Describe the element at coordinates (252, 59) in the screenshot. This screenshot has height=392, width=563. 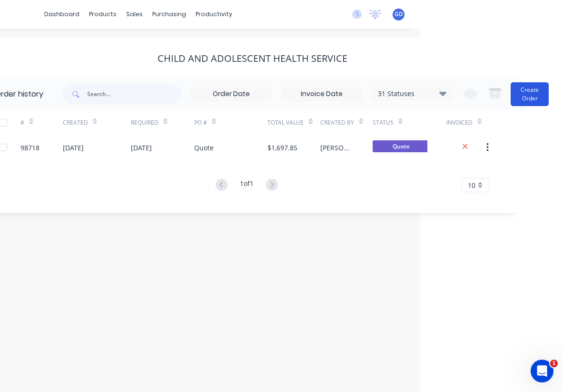
I see `div: Child and Adolescent Health Service` at that location.